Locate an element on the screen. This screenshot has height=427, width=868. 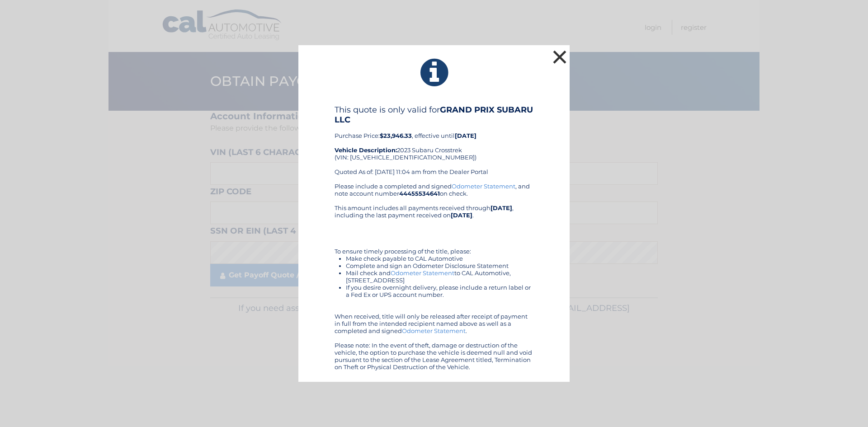
strong: Vehicle Description: is located at coordinates (366, 150).